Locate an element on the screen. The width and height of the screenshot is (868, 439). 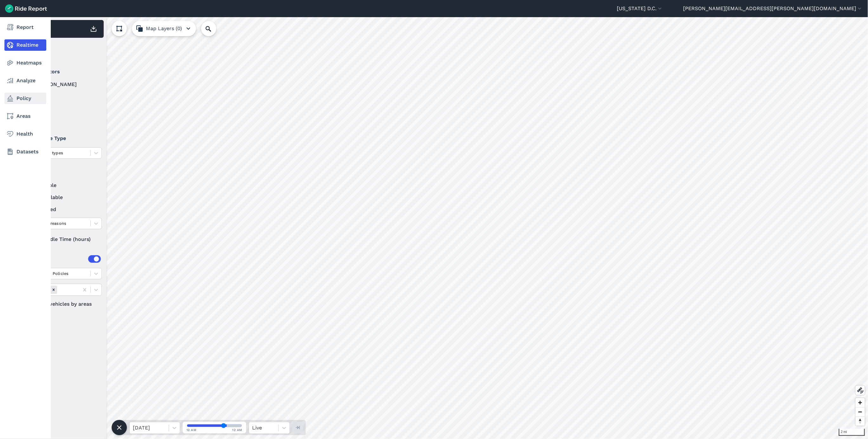
div: 2 mi is located at coordinates (852, 432).